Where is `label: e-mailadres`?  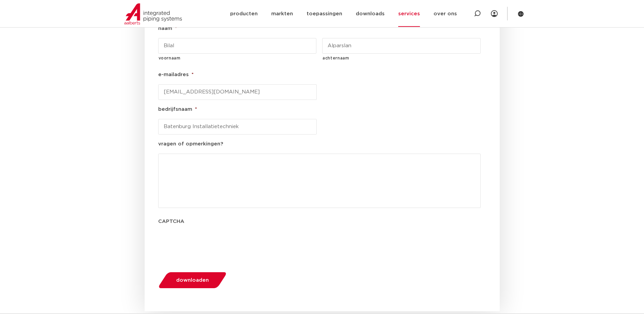
label: e-mailadres is located at coordinates (176, 75).